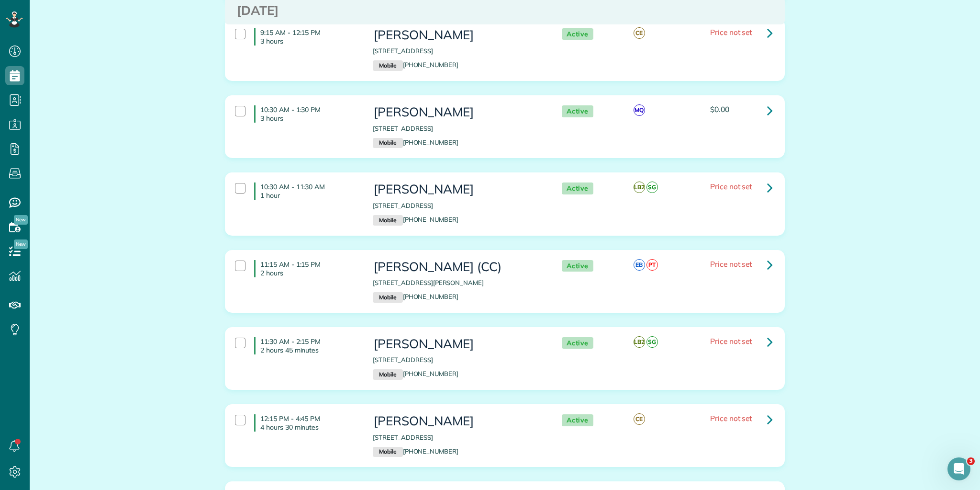 The height and width of the screenshot is (490, 980). I want to click on h4: 11:15 AM - 1:15 PM, so click(306, 269).